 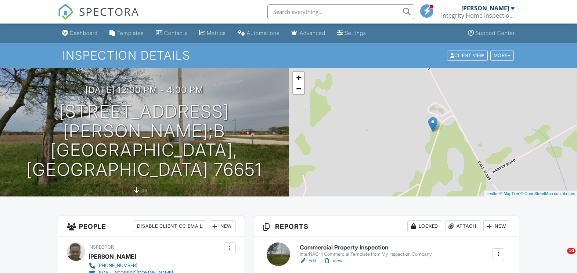 What do you see at coordinates (548, 193) in the screenshot?
I see `a: © OpenStreetMap contributors` at bounding box center [548, 193].